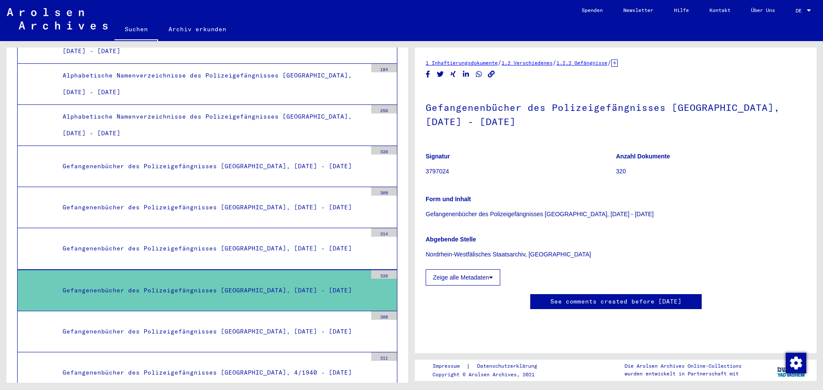  What do you see at coordinates (800, 11) in the screenshot?
I see `span: DE` at bounding box center [800, 11].